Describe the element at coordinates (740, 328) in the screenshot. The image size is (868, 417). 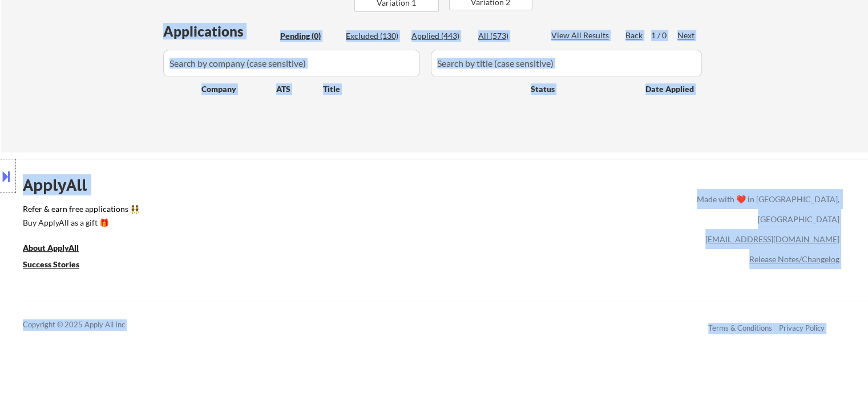
I see `a: Terms & Conditions` at that location.